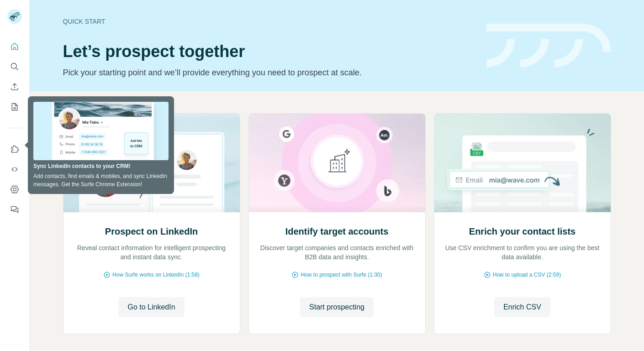 The width and height of the screenshot is (644, 351). Describe the element at coordinates (337, 307) in the screenshot. I see `span: Start prospecting` at that location.